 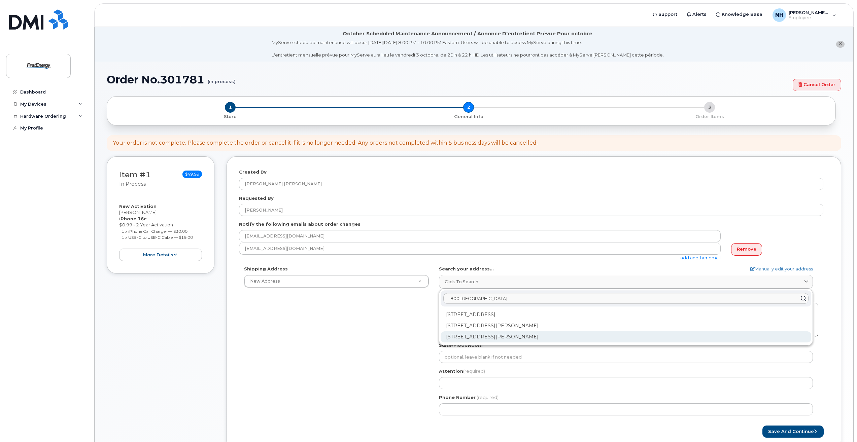 What do you see at coordinates (448, 79) in the screenshot?
I see `h1: Order No.301781` at bounding box center [448, 79].